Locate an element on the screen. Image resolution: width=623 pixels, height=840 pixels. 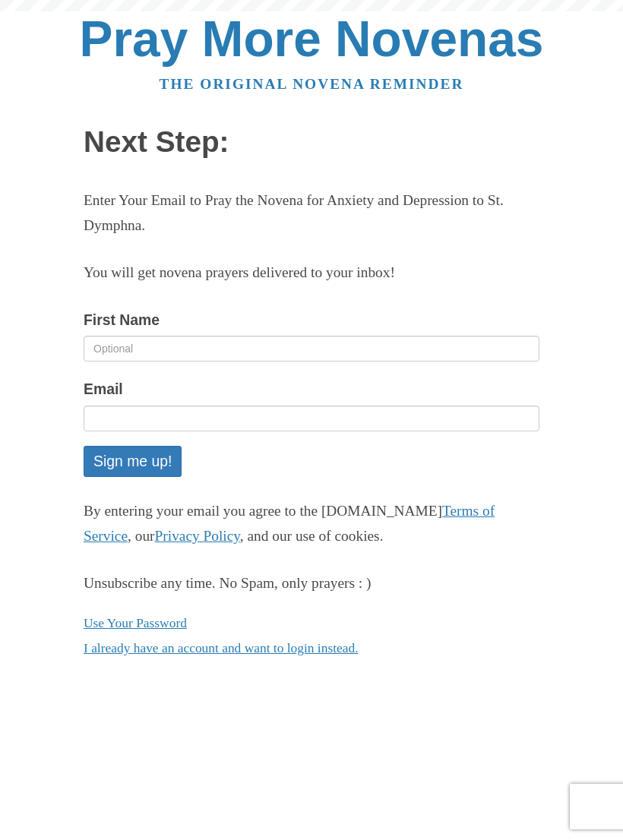
a: I already have an account and want to login instead. is located at coordinates (221, 648).